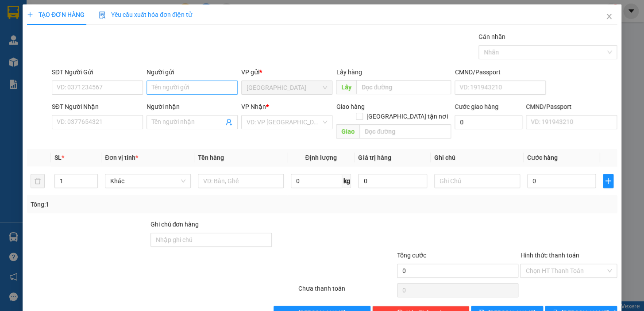  Describe the element at coordinates (347, 291) in the screenshot. I see `div: Chưa thanh toán` at that location.